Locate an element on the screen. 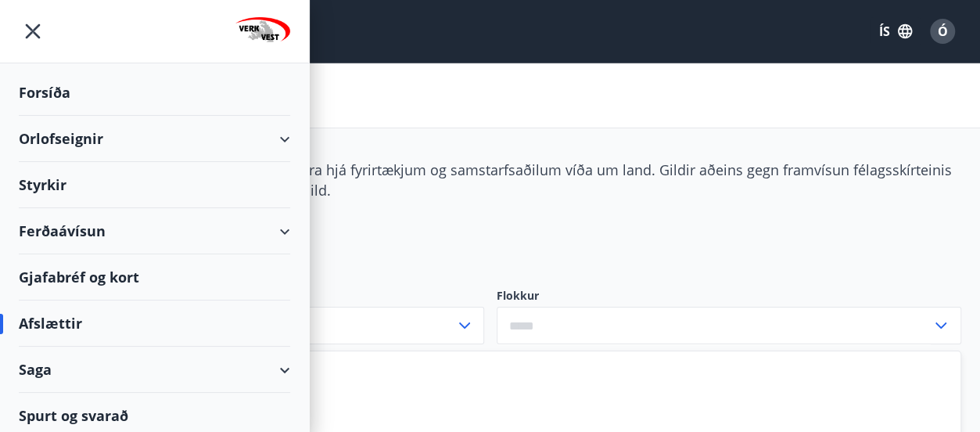 The width and height of the screenshot is (980, 432). span: Gleraugna Gallerí is located at coordinates (532, 374).